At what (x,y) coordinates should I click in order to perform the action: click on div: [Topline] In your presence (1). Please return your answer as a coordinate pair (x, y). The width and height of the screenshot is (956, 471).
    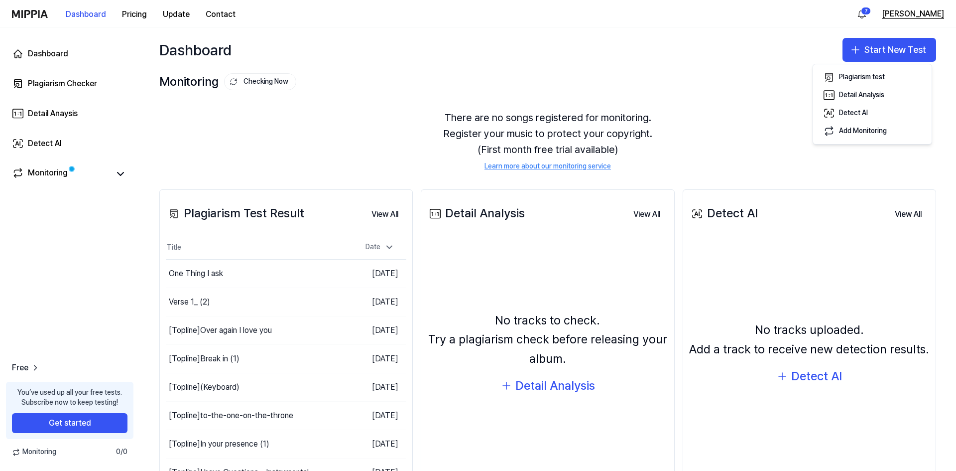
    Looking at the image, I should click on (219, 444).